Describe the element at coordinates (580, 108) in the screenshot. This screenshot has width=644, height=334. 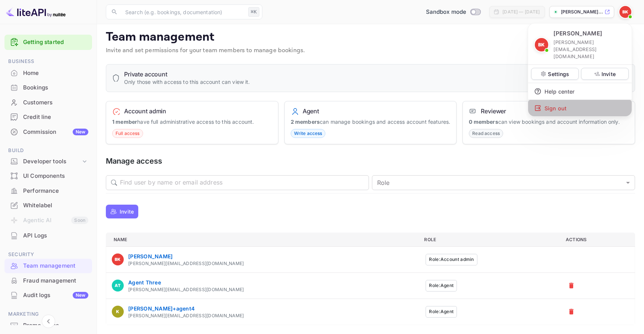
I see `div: Sign out` at that location.